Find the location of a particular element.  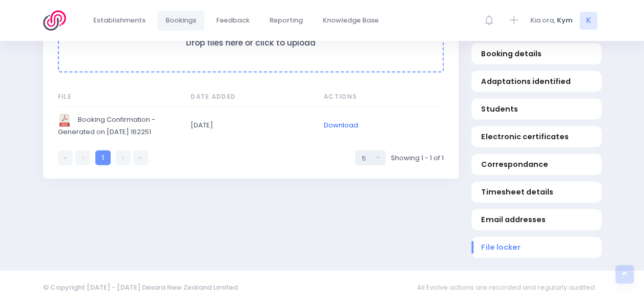

span: Email addresses is located at coordinates (536, 220).